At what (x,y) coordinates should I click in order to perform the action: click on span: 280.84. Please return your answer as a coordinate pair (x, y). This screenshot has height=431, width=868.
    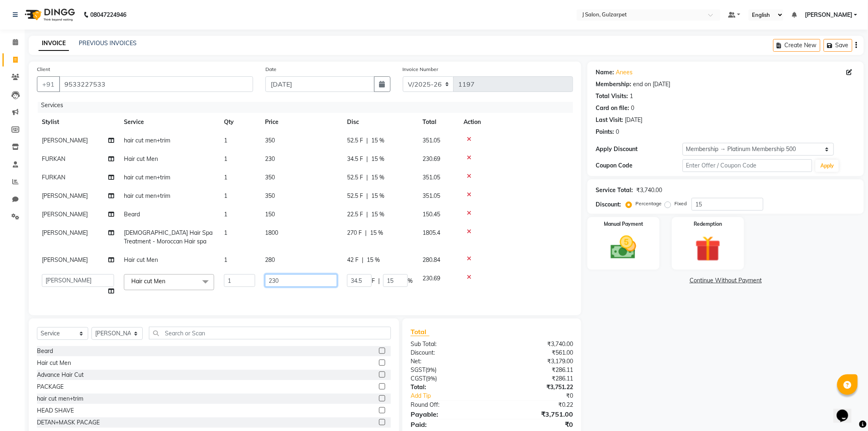
    Looking at the image, I should click on (431, 260).